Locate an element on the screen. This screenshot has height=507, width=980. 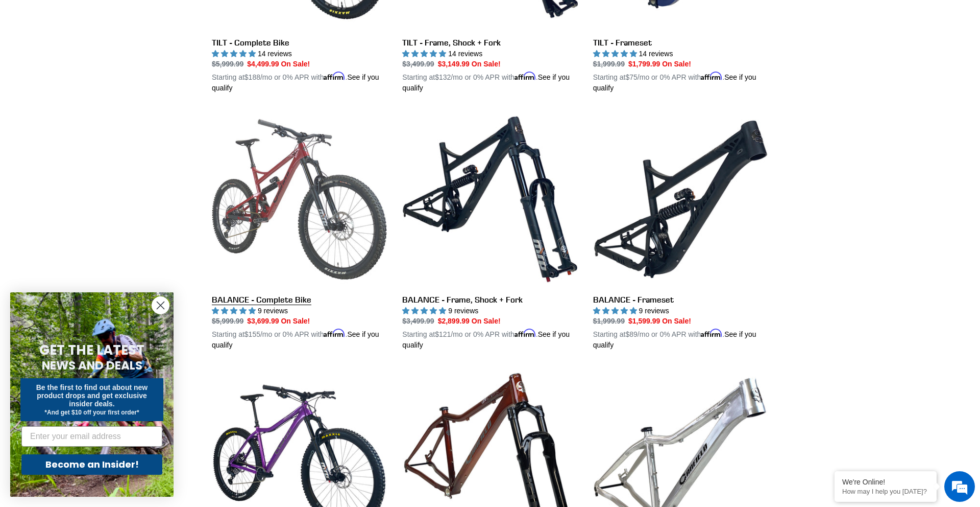
textarea: Type your message and hit 'Enter' is located at coordinates (99, 297).